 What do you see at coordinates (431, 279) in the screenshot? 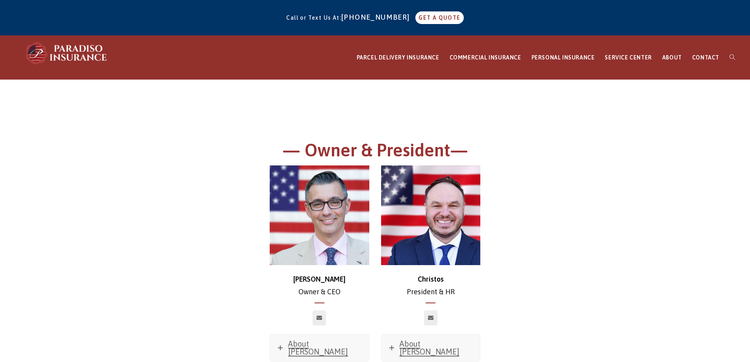
I see `strong: Christos` at bounding box center [431, 279].